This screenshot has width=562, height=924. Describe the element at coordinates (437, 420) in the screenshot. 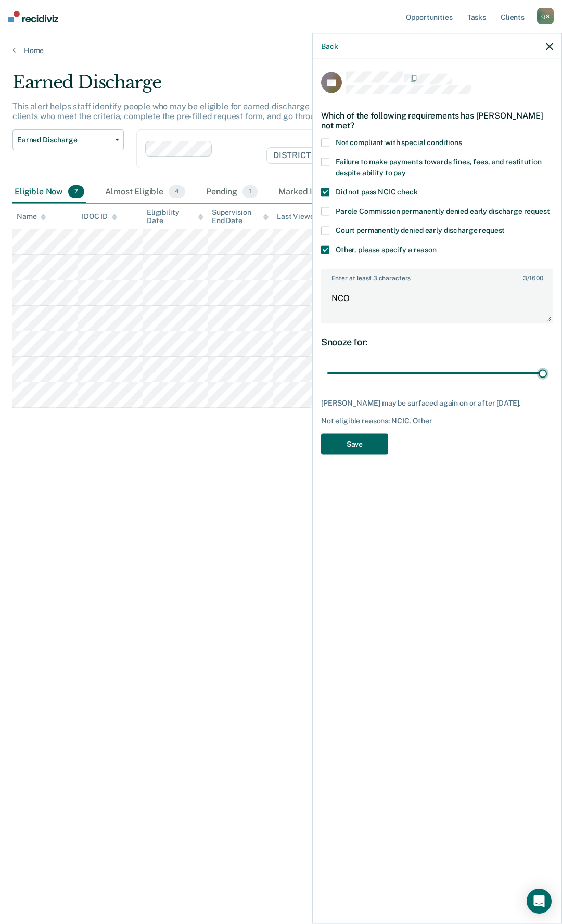

I see `div: Not eligible reasons: NCIC, Other` at that location.